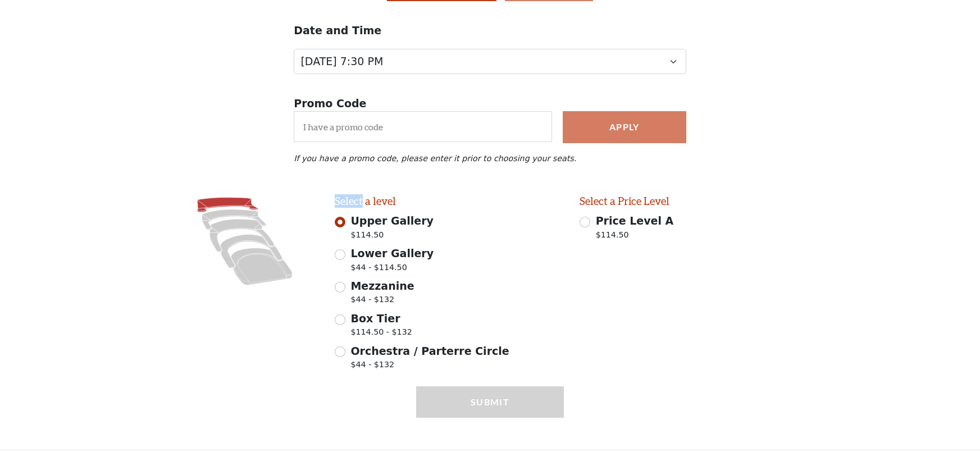  I want to click on span: Price Level A, so click(635, 221).